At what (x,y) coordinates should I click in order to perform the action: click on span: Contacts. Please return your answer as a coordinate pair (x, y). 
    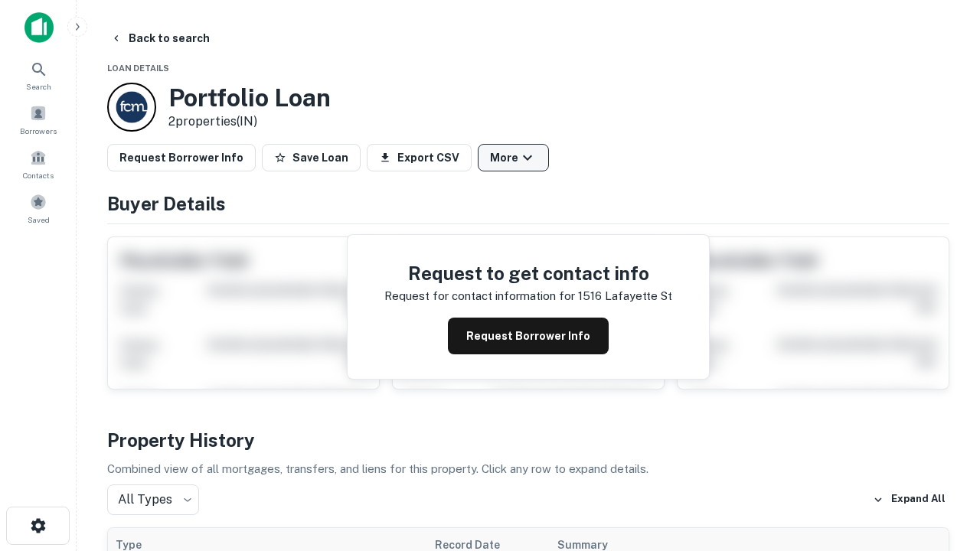
    Looking at the image, I should click on (38, 175).